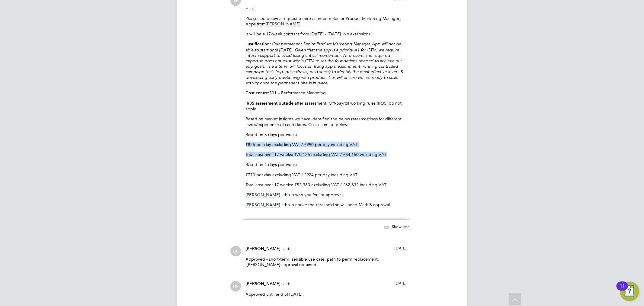  Describe the element at coordinates (326, 164) in the screenshot. I see `p: Based on 4 days per week:` at that location.